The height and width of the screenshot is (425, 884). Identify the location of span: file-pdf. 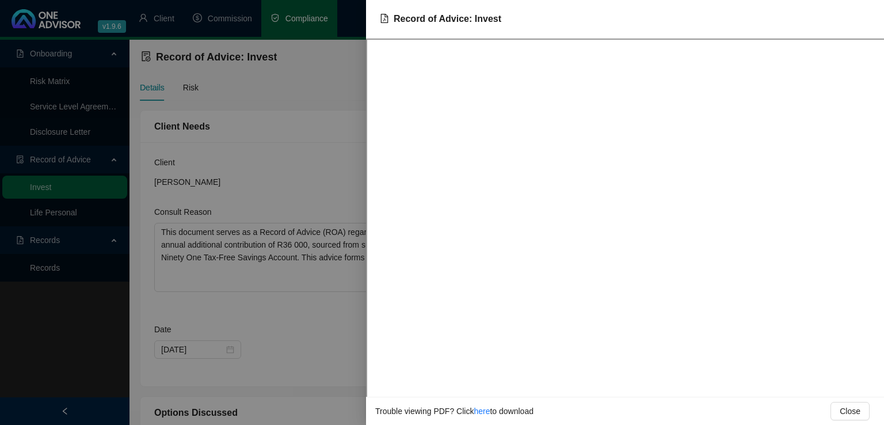
(385, 18).